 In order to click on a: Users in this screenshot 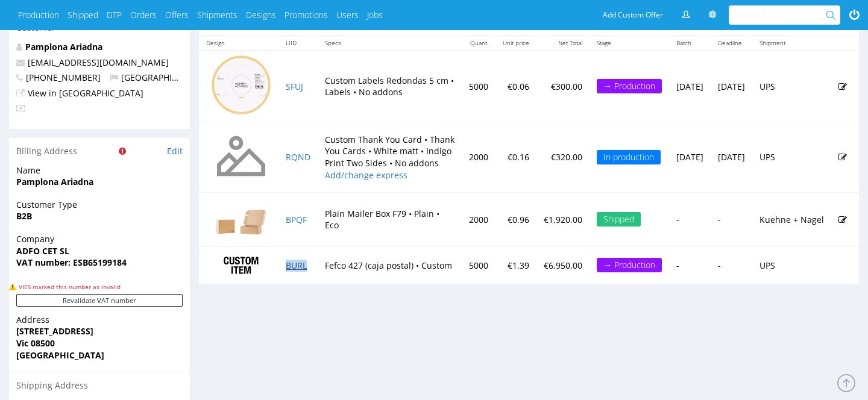, I will do `click(348, 15)`.